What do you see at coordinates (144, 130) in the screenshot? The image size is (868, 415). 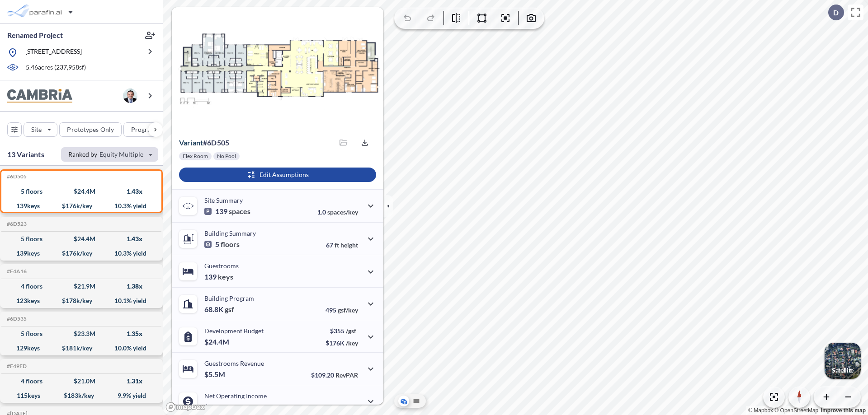 I see `p: Program` at bounding box center [144, 130].